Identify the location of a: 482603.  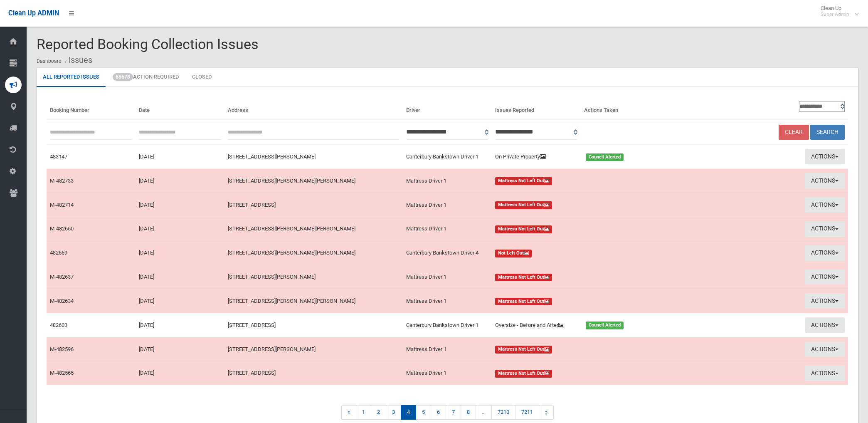
(59, 325).